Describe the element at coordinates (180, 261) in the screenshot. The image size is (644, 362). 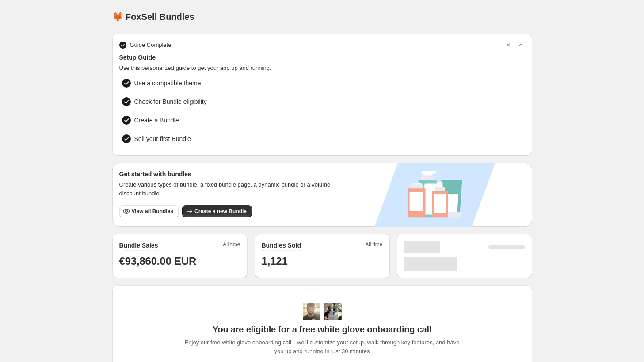
I see `h1: €93,860.00 EUR` at that location.